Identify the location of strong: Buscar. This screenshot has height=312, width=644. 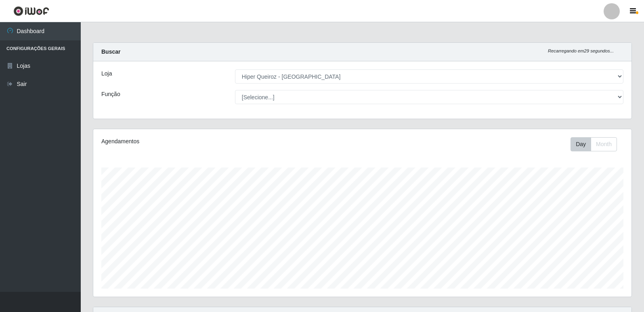
(111, 52).